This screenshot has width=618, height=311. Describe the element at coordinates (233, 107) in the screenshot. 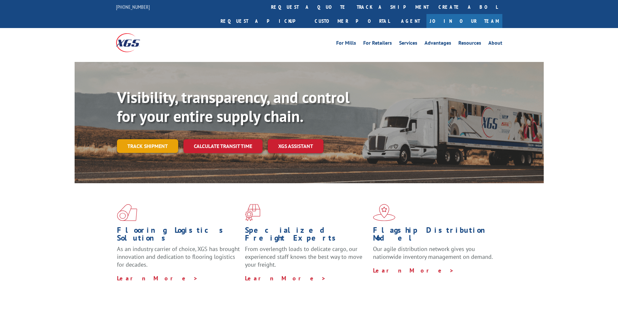

I see `b: Visibility, transparency, and control for your entire supply chain.` at that location.